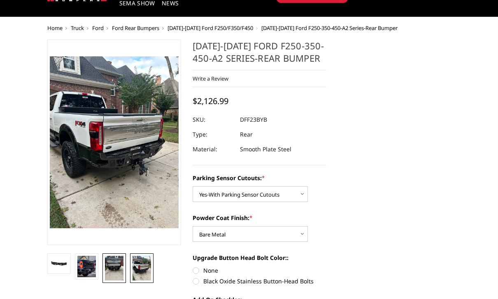  What do you see at coordinates (137, 8) in the screenshot?
I see `a: SEMA Show` at bounding box center [137, 8].